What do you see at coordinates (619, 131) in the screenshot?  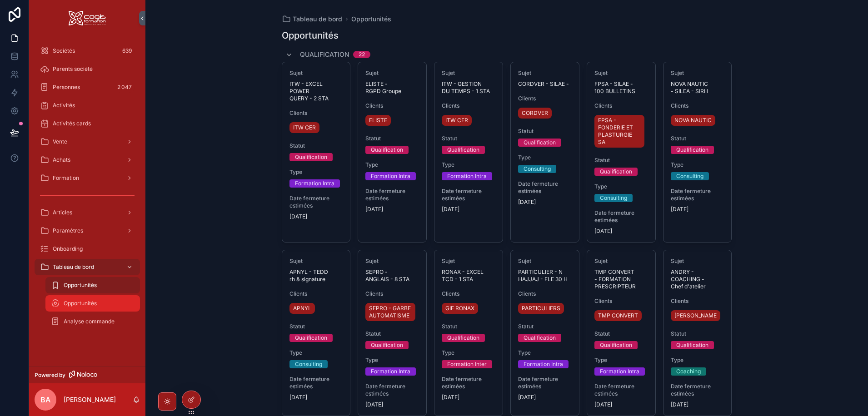 I see `a: FPSA - FONDERIE ET PLASTURGIE SA` at bounding box center [619, 131].